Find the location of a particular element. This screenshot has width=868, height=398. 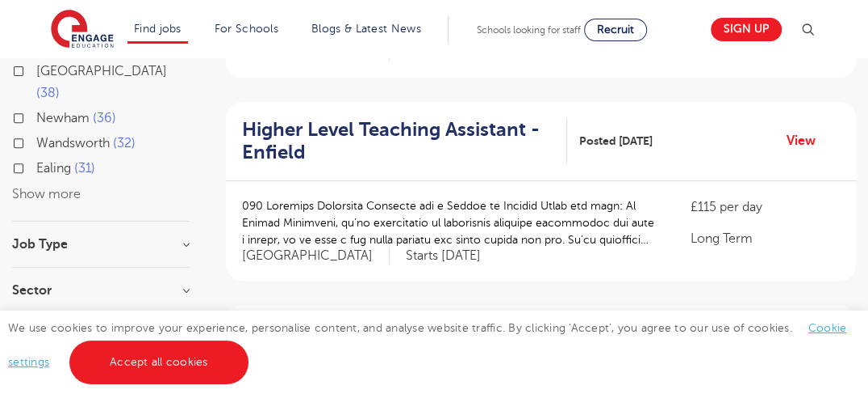

a: For Schools is located at coordinates (247, 29).